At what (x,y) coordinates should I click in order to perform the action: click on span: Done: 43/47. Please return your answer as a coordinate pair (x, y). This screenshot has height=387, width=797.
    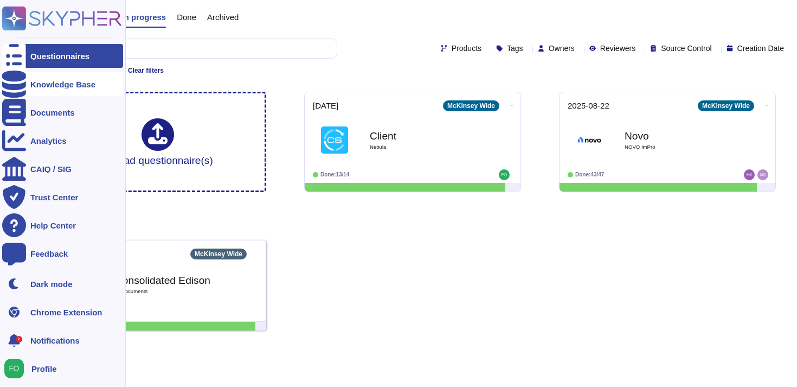
    Looking at the image, I should click on (589, 174).